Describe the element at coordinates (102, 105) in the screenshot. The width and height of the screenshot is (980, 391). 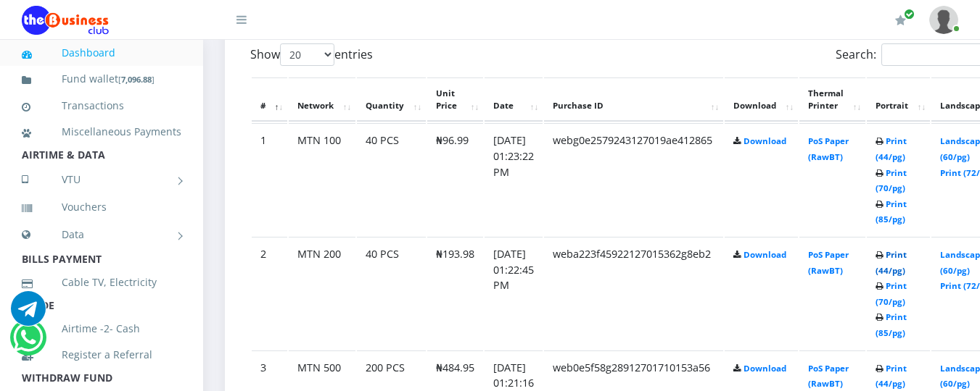
I see `a: Transactions` at that location.